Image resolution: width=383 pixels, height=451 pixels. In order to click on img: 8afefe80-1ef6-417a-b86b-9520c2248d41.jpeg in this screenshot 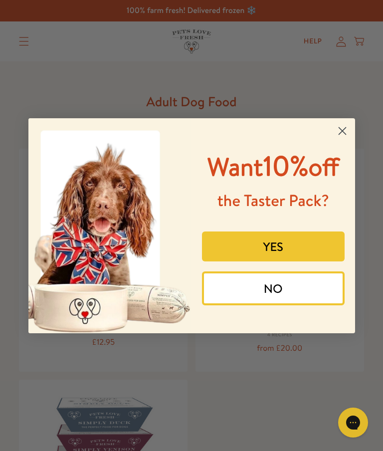, I will do `click(110, 226)`.